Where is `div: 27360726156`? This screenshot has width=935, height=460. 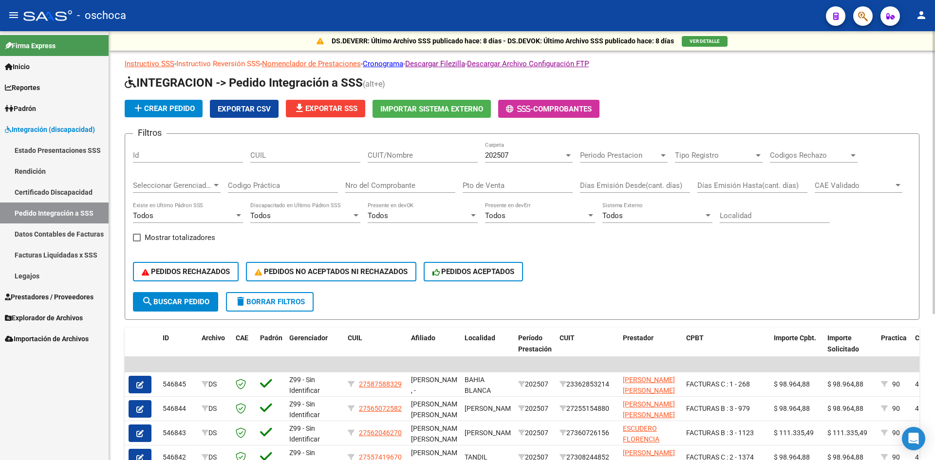 div: 27360726156 is located at coordinates (587, 433).